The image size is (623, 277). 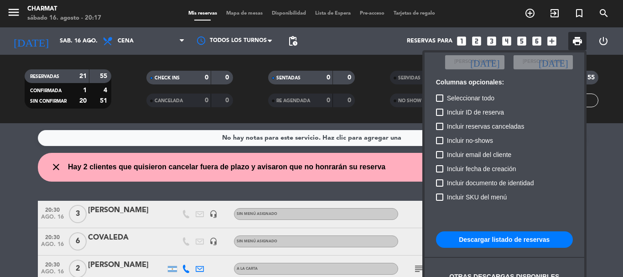 What do you see at coordinates (578, 41) in the screenshot?
I see `span: print` at bounding box center [578, 41].